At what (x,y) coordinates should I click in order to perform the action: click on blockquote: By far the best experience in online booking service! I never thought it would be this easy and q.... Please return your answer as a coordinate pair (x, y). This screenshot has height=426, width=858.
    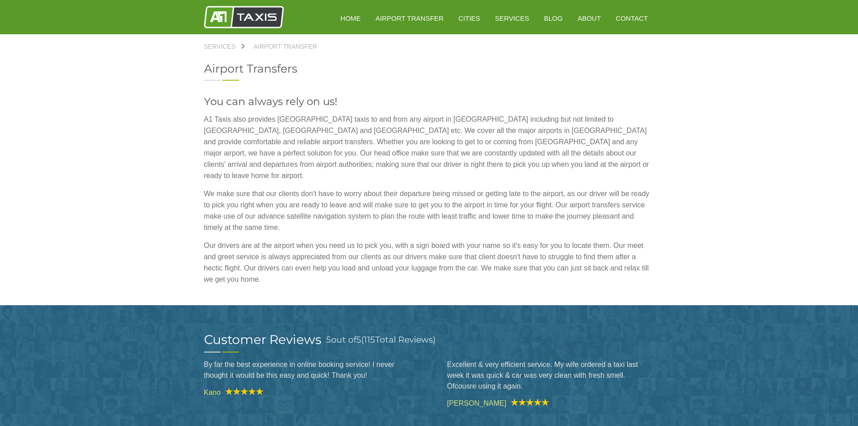
    Looking at the image, I should click on (308, 370).